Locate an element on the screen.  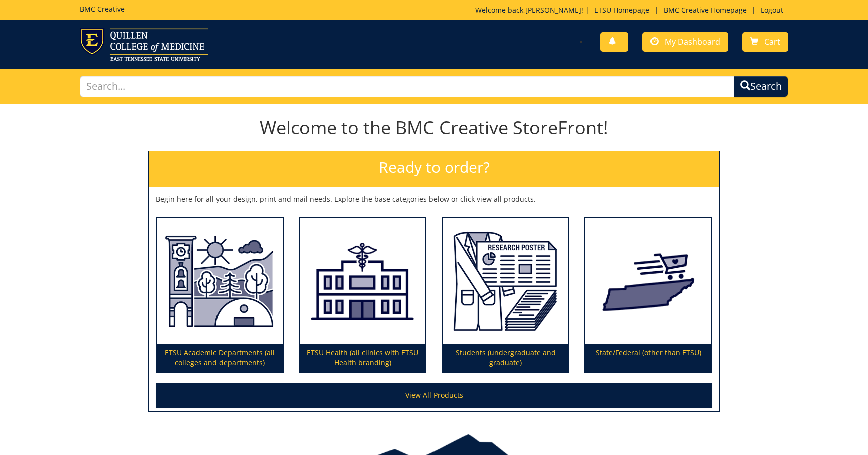
button: Search is located at coordinates (760, 86).